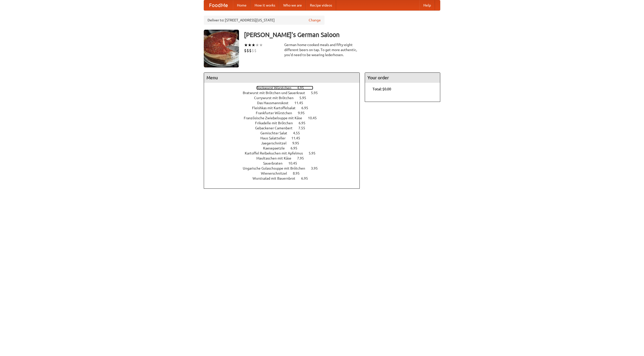  What do you see at coordinates (285, 98) in the screenshot?
I see `a: Currywurst mit Brötchen 5.95` at bounding box center [285, 98].